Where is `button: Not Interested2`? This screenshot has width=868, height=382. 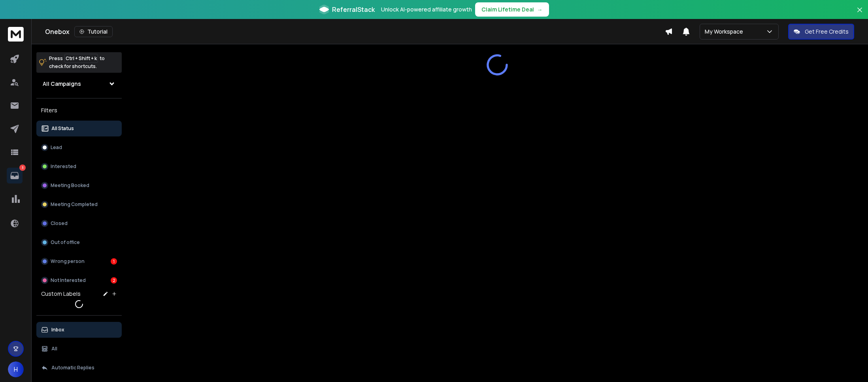
button: Not Interested2 is located at coordinates (79, 280).